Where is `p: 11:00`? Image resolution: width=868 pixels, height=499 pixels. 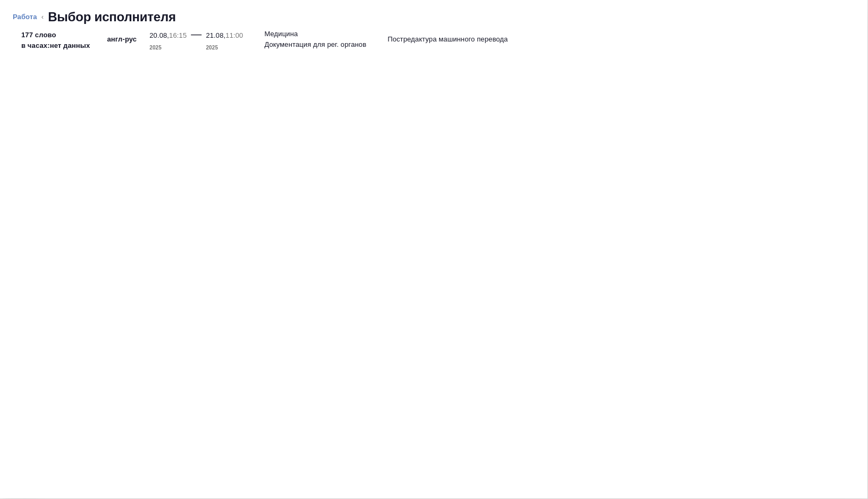
p: 11:00 is located at coordinates (234, 35).